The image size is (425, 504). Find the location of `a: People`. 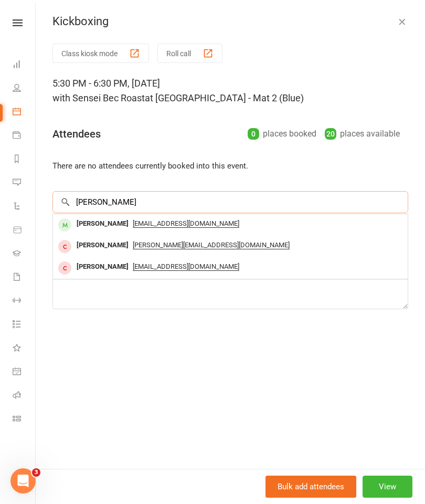

a: People is located at coordinates (24, 89).